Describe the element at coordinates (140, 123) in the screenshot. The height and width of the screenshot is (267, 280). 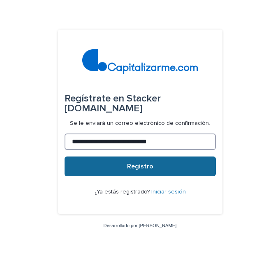
I see `font: Se le enviará un correo electrónico de confirmación.` at that location.